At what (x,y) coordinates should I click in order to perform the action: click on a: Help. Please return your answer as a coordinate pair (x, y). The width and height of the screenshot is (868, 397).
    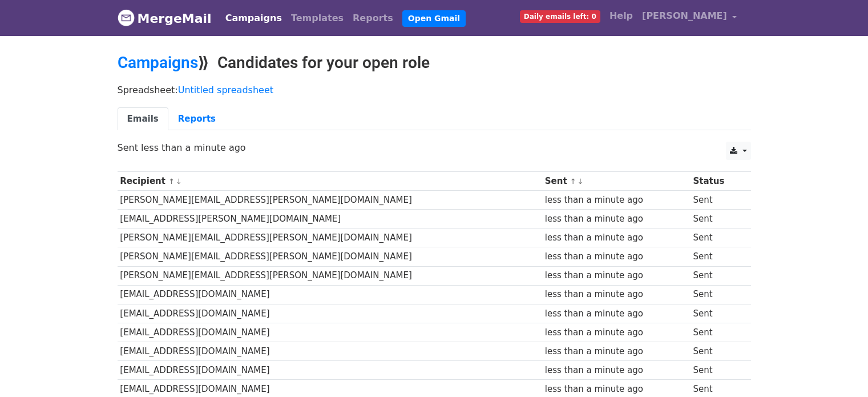
    Looking at the image, I should click on (621, 16).